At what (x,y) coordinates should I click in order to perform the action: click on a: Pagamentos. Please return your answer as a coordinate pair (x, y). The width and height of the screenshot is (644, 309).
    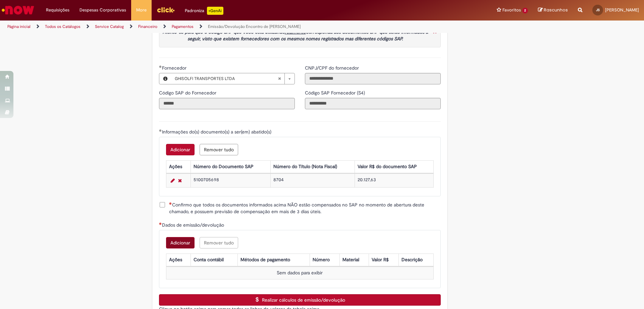
    Looking at the image, I should click on (183, 27).